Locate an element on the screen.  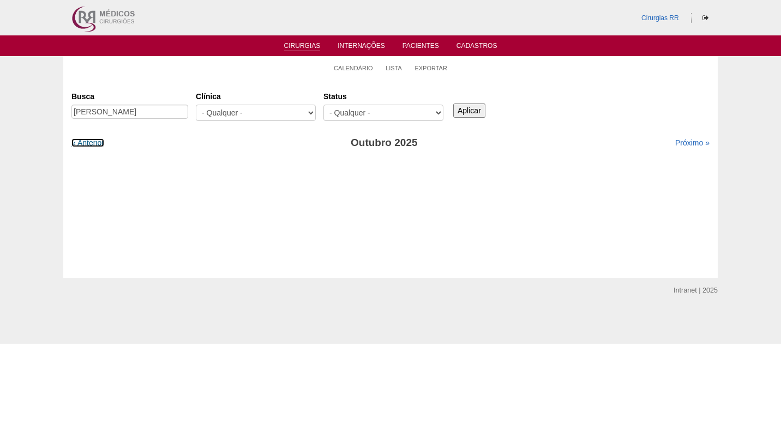
a: Lista is located at coordinates (394, 68).